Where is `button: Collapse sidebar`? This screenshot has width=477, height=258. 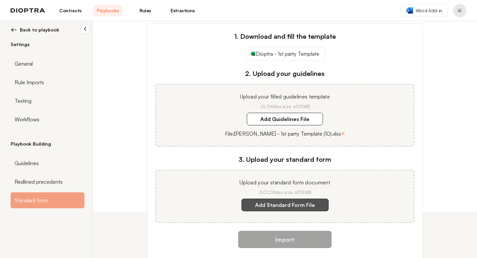
button: Collapse sidebar is located at coordinates (85, 29).